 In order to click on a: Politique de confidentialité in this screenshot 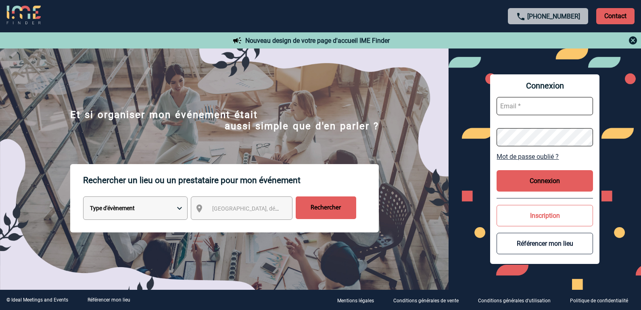, I will do `click(603, 300)`.